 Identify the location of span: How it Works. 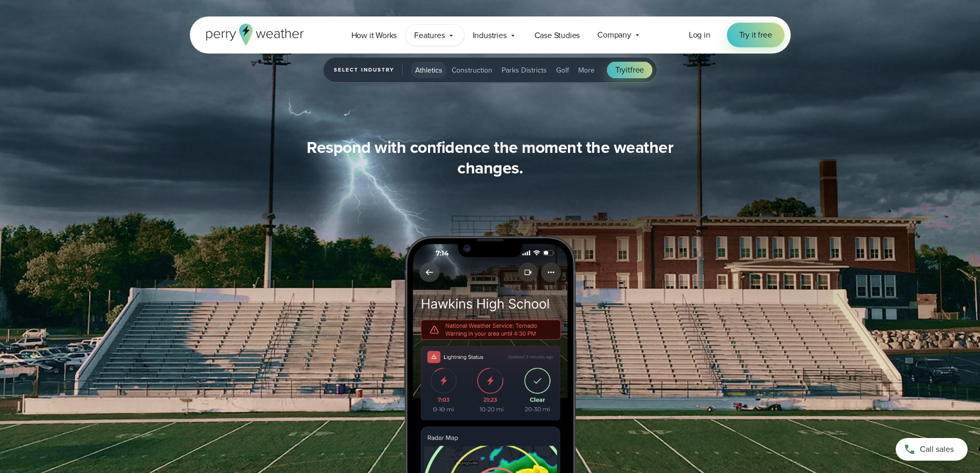
(374, 36).